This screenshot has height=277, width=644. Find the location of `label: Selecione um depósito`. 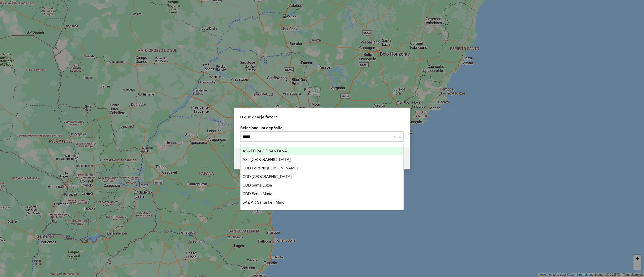

label: Selecione um depósito is located at coordinates (322, 128).